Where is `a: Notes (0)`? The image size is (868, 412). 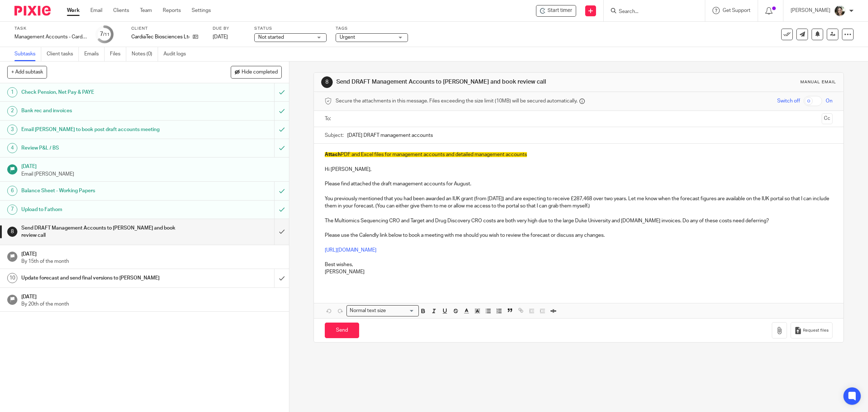 a: Notes (0) is located at coordinates (145, 54).